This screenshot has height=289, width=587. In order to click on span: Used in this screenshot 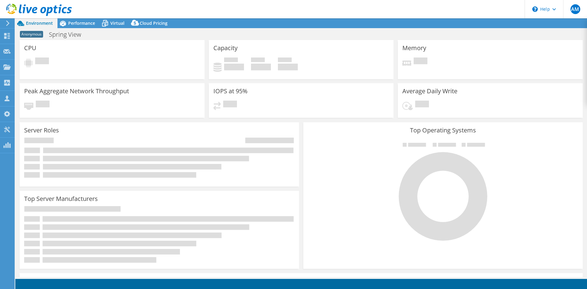, I will do `click(231, 61)`.